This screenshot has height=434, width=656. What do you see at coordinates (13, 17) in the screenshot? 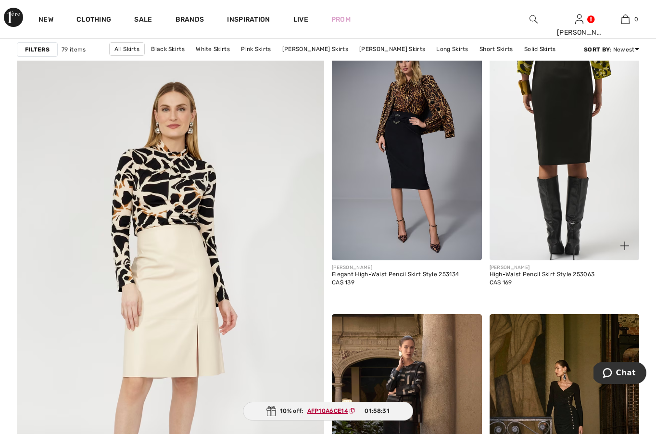
I see `img: 1ère Avenue` at bounding box center [13, 17].